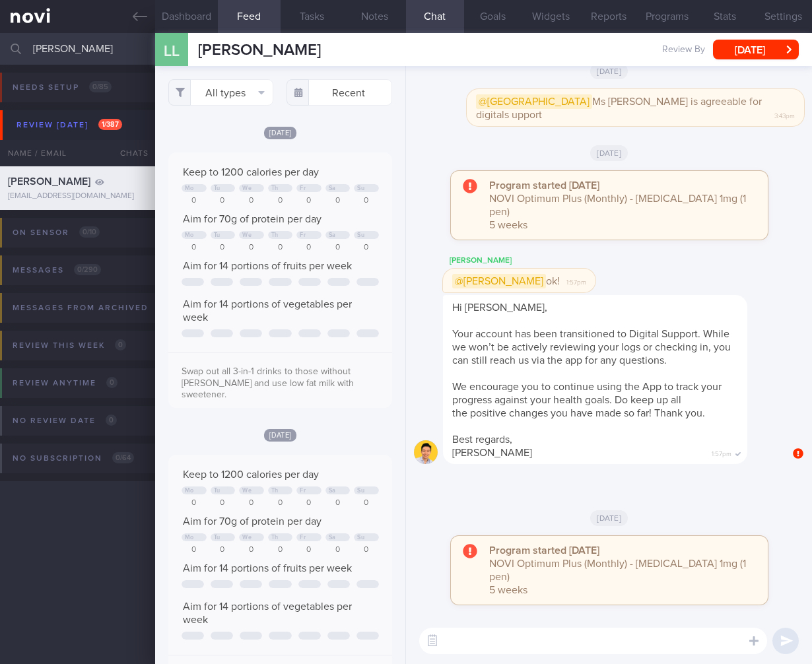 The image size is (812, 664). What do you see at coordinates (784, 114) in the screenshot?
I see `span: 3:43pm` at bounding box center [784, 114].